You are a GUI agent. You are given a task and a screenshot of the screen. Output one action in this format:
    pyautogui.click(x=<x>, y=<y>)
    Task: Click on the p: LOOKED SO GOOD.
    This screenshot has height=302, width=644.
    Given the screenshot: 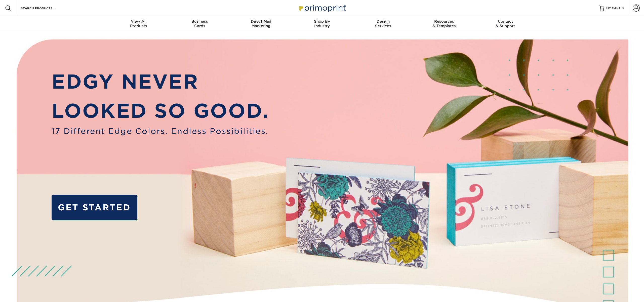 What is the action you would take?
    pyautogui.click(x=160, y=111)
    